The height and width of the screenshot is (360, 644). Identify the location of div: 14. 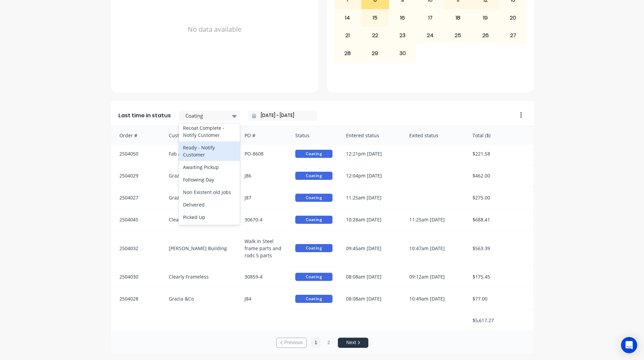
(348, 18).